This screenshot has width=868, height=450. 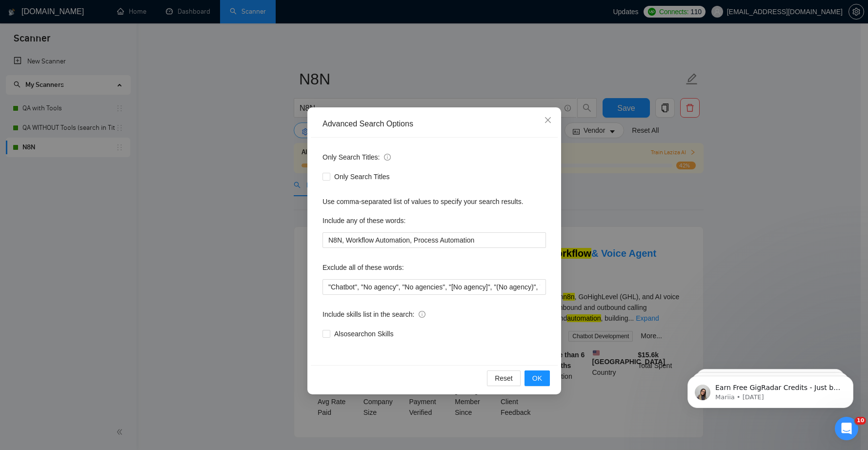 I want to click on label: Exclude all of these words:, so click(x=363, y=267).